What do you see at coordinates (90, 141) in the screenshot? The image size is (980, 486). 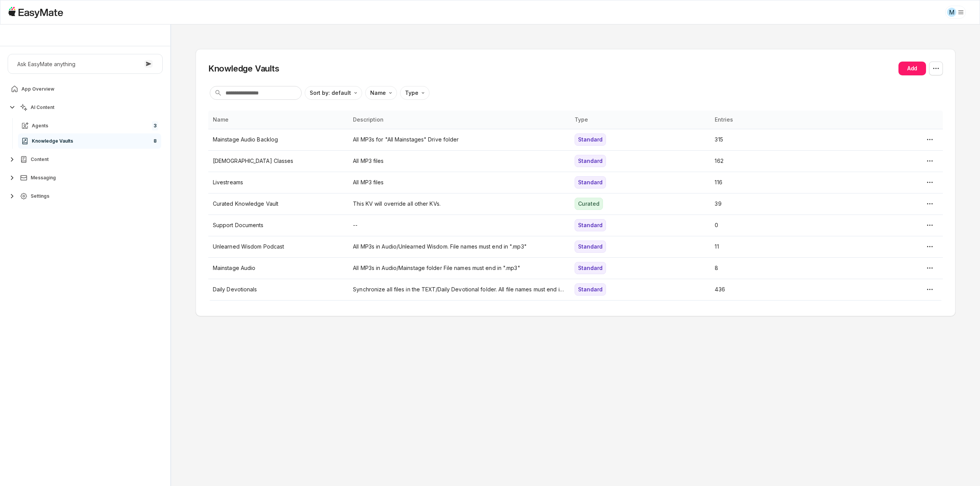 I see `a: Knowledge Vaults8` at bounding box center [90, 141].